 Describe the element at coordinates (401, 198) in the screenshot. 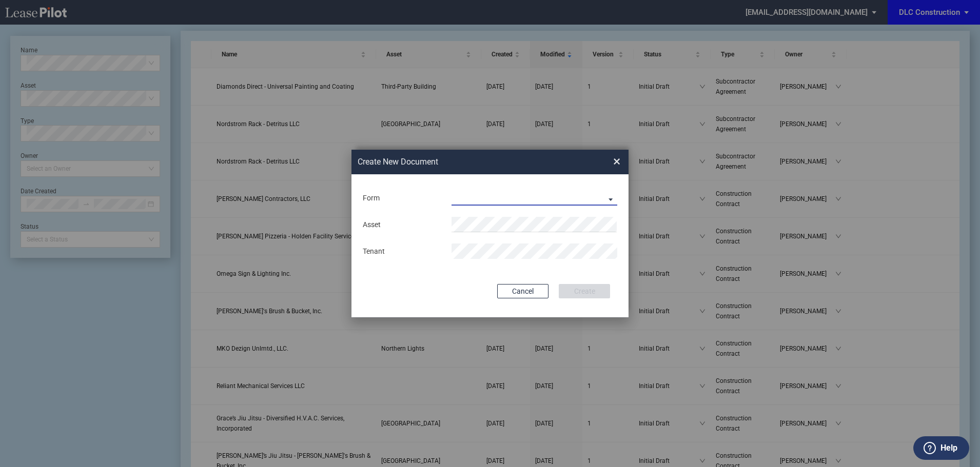

I see `div: Form` at that location.